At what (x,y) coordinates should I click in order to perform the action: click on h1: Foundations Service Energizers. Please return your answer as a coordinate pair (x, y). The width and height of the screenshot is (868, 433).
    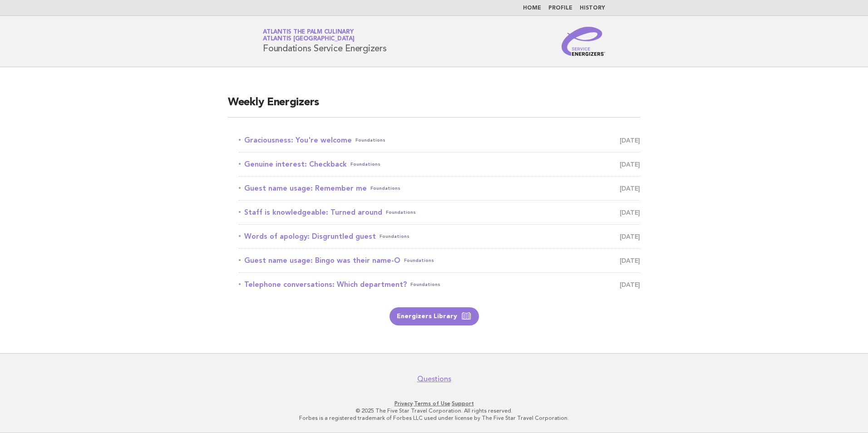
    Looking at the image, I should click on (324, 41).